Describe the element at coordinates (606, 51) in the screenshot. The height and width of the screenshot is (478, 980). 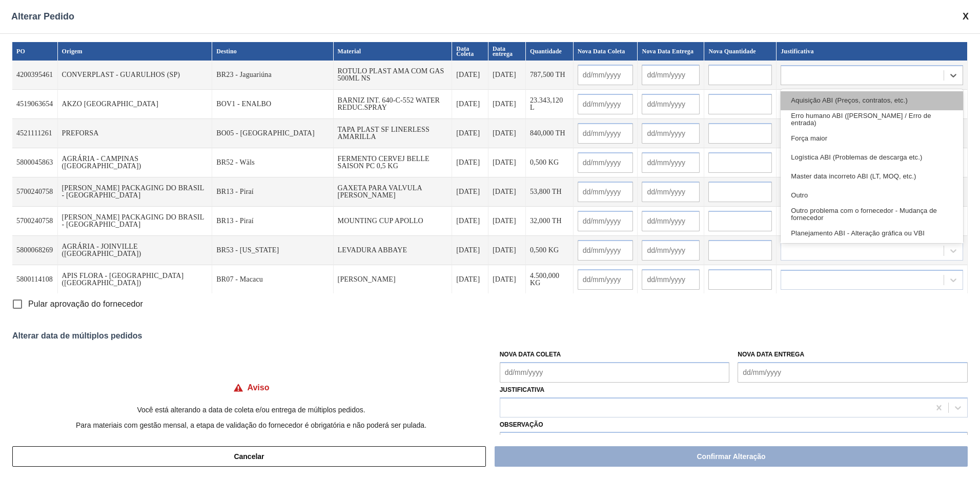
I see `th: Nova Data Coleta` at that location.